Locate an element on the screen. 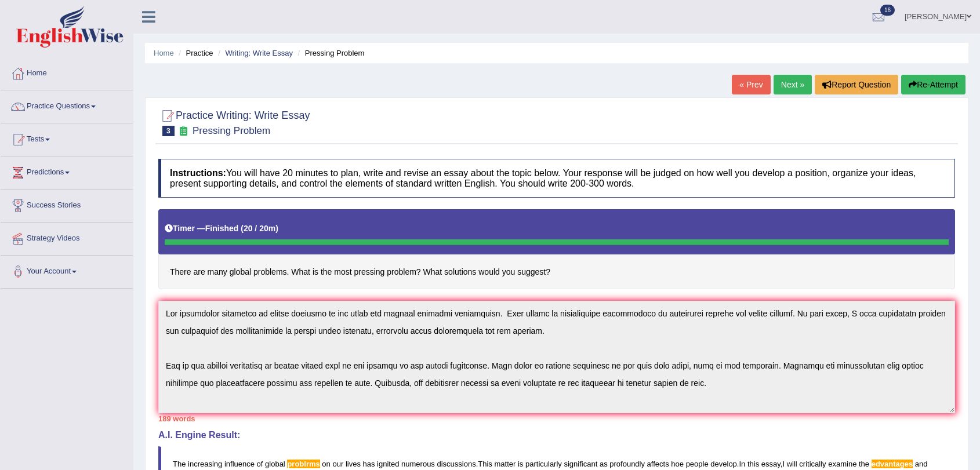 This screenshot has height=470, width=980. a: Tests is located at coordinates (67, 138).